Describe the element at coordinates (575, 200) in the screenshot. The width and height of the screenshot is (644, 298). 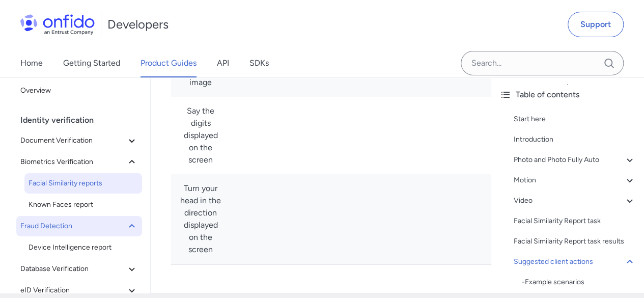
I see `div: Video` at that location.